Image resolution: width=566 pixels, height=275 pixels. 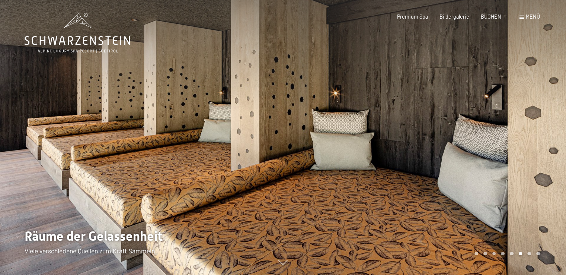 I want to click on a: Premium Spa, so click(x=413, y=16).